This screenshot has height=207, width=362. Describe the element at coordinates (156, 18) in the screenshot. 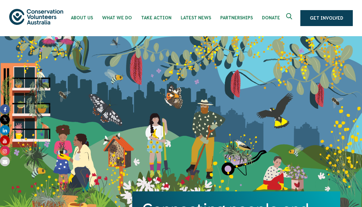

I see `span: Take Action` at that location.